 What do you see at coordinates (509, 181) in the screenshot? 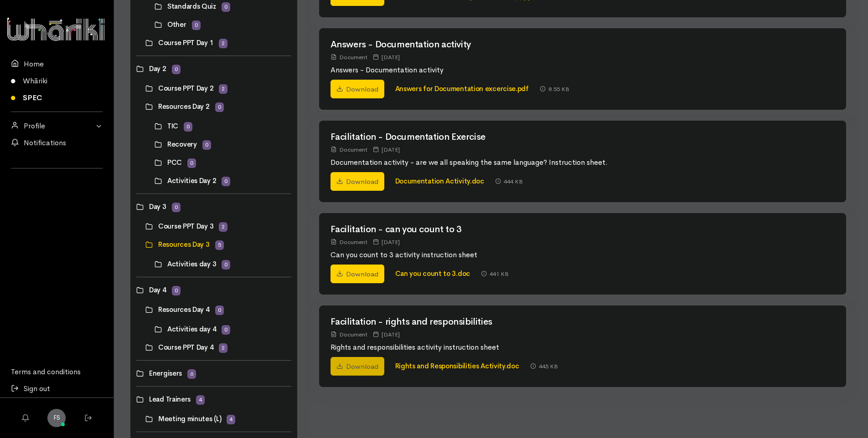
I see `div: 444 KB` at bounding box center [509, 181].